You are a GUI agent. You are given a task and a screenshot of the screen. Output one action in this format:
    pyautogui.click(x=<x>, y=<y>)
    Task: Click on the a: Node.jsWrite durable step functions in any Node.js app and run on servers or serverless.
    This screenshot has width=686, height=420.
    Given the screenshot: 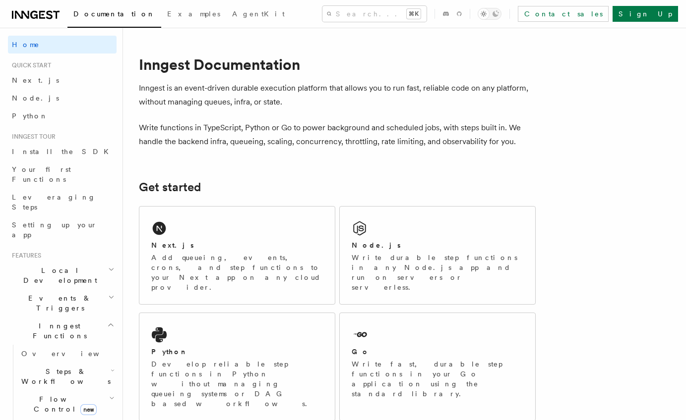 What is the action you would take?
    pyautogui.click(x=437, y=255)
    